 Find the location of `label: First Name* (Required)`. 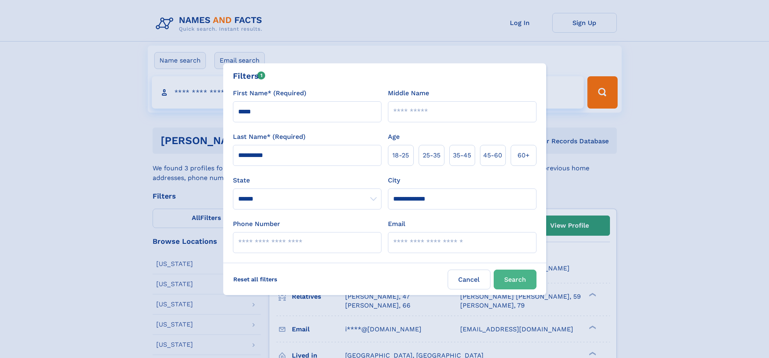

label: First Name* (Required) is located at coordinates (270, 93).